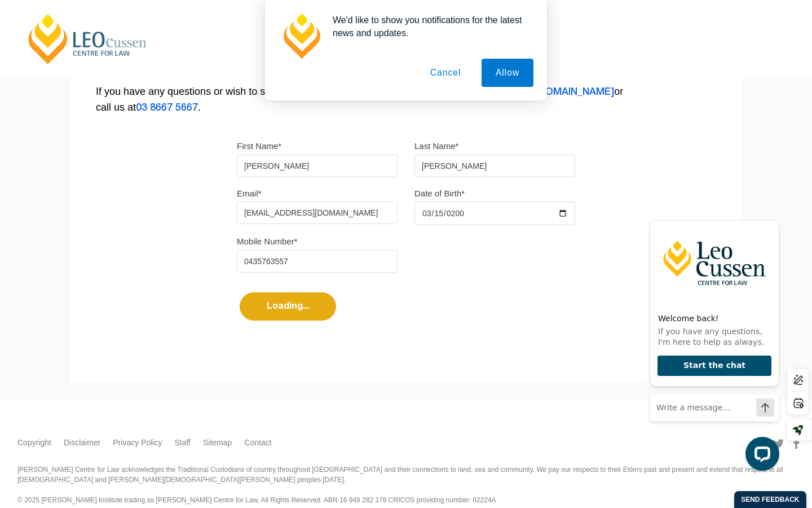 This screenshot has height=508, width=812. Describe the element at coordinates (495, 166) in the screenshot. I see `input: Last name` at that location.